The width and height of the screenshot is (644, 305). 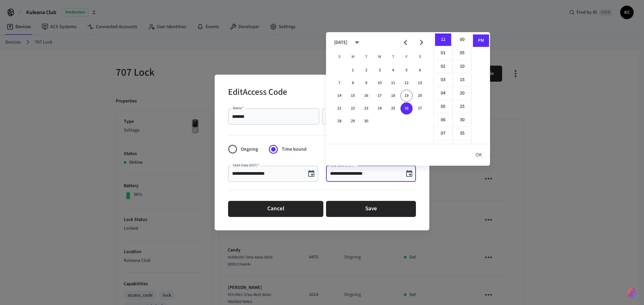 What do you see at coordinates (393, 109) in the screenshot?
I see `button: 25` at bounding box center [393, 109].